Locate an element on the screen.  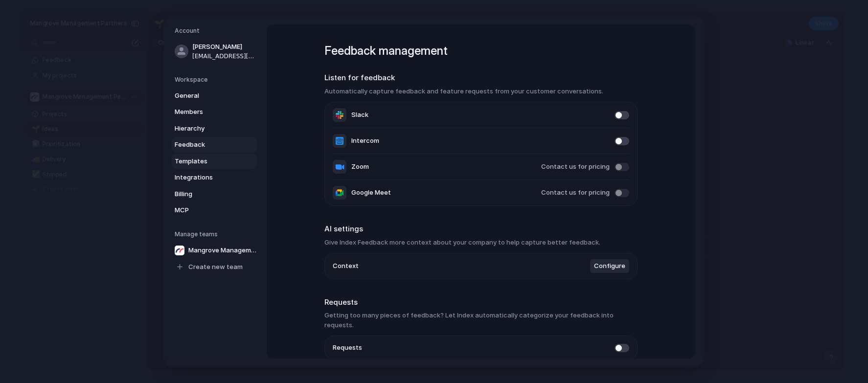
span: Templates is located at coordinates (206, 162).